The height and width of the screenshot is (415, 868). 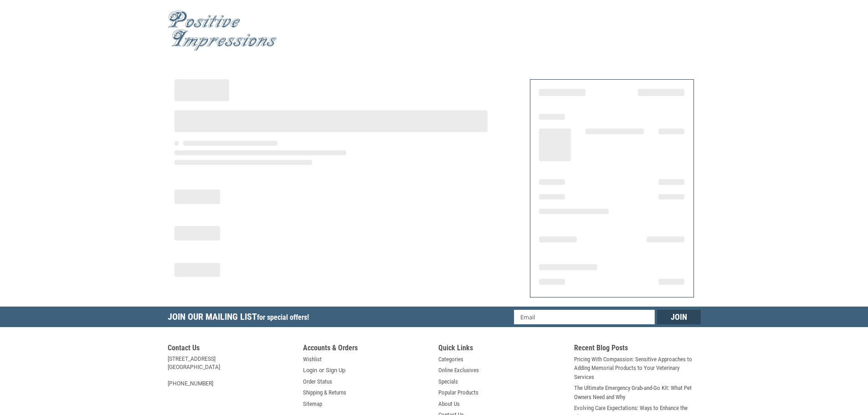 I want to click on a: Login, so click(x=309, y=371).